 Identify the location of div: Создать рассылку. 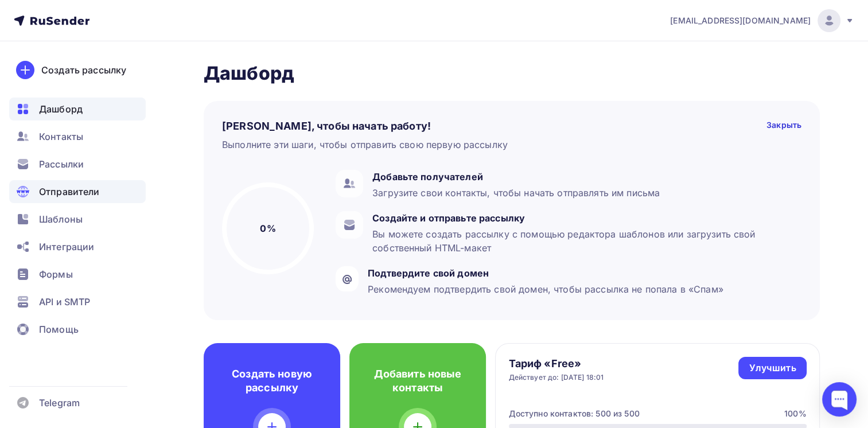
(84, 70).